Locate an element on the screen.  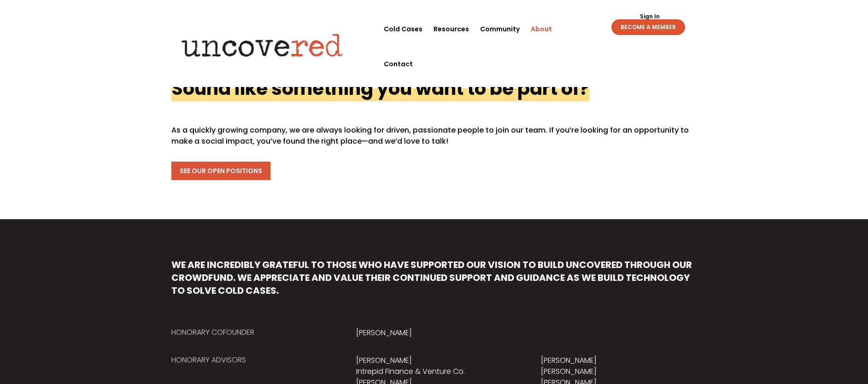
a: Contact is located at coordinates (398, 64).